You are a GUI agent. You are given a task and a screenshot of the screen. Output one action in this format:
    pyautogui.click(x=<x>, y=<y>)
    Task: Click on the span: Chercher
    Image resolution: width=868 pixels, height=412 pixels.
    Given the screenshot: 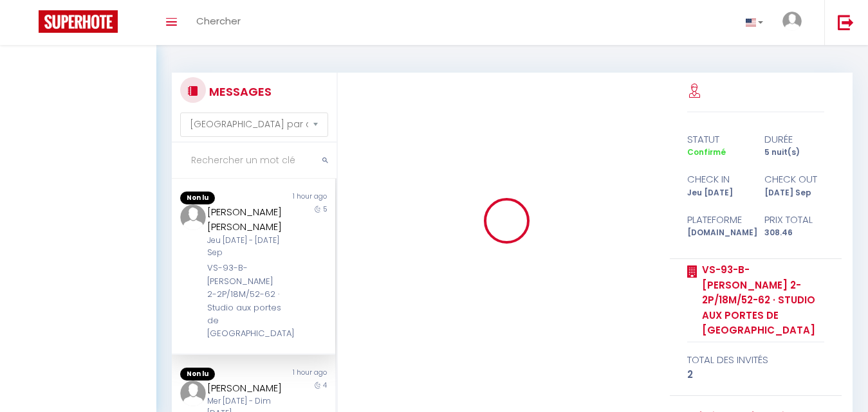 What is the action you would take?
    pyautogui.click(x=218, y=20)
    